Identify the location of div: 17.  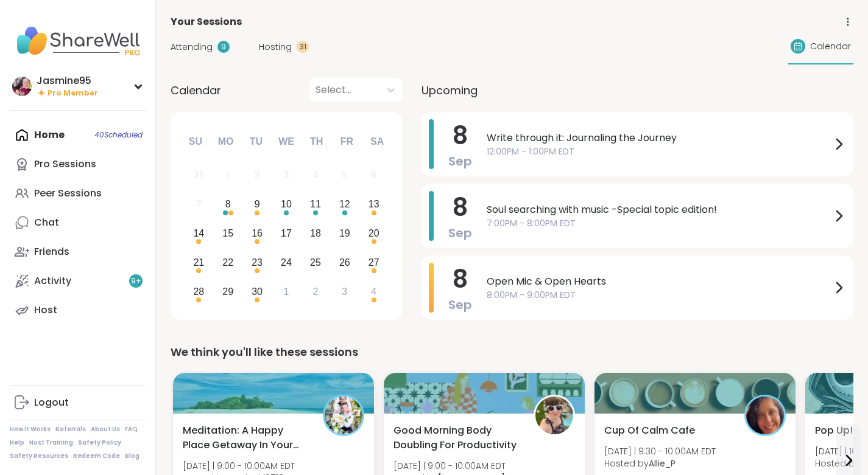
(286, 233).